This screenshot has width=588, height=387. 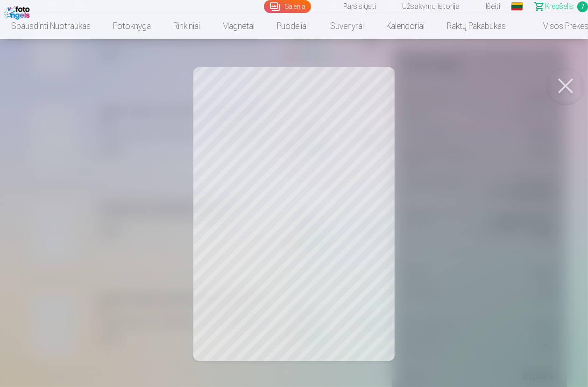 What do you see at coordinates (347, 26) in the screenshot?
I see `a: Suvenyrai` at bounding box center [347, 26].